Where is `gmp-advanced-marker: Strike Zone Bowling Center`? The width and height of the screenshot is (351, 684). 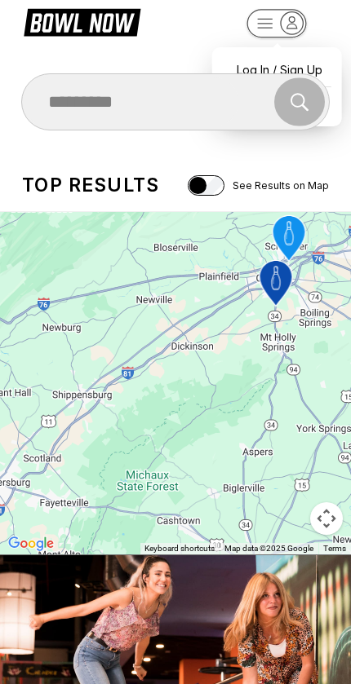
gmp-advanced-marker: Strike Zone Bowling Center is located at coordinates (289, 240).